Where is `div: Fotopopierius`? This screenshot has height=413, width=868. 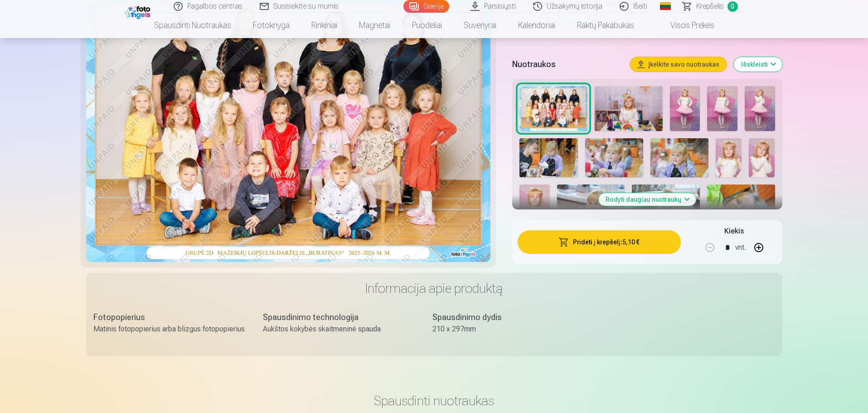
div: Fotopopierius is located at coordinates (169, 317).